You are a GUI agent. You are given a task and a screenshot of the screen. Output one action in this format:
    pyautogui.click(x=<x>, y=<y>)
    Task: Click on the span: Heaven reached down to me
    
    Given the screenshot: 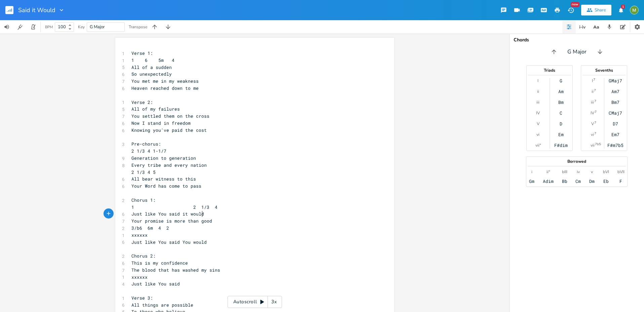 What is the action you would take?
    pyautogui.click(x=165, y=88)
    